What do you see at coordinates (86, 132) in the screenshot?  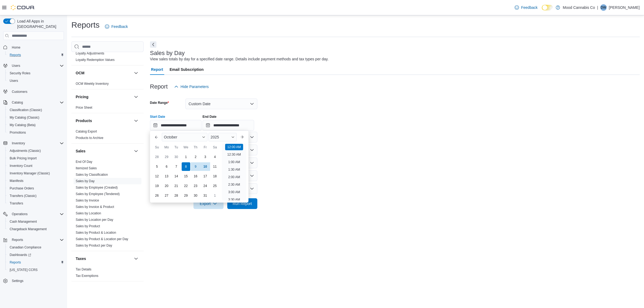 I see `span: Catalog Export` at bounding box center [86, 132].